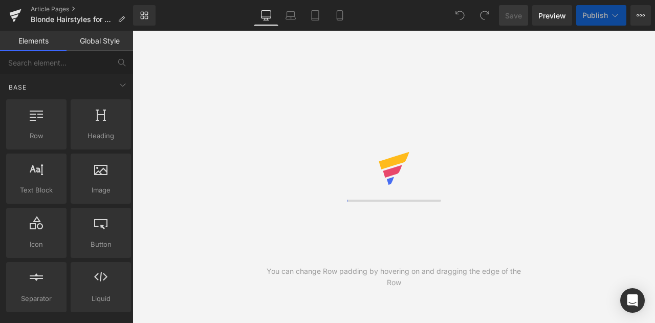 This screenshot has width=655, height=323. I want to click on a: Preview, so click(552, 15).